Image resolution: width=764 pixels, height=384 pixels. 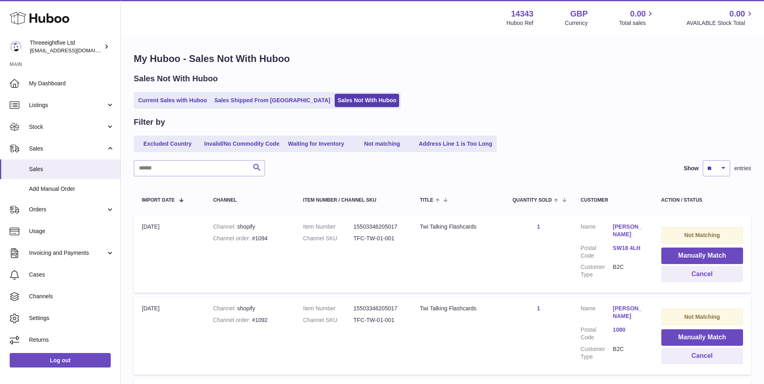 I want to click on span: Stock, so click(x=67, y=127).